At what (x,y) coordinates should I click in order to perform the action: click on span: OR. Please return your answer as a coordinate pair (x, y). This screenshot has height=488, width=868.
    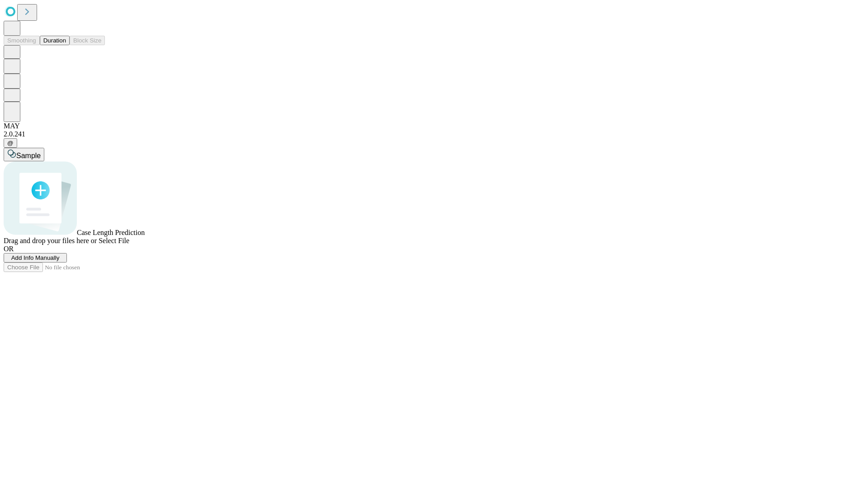
    Looking at the image, I should click on (9, 249).